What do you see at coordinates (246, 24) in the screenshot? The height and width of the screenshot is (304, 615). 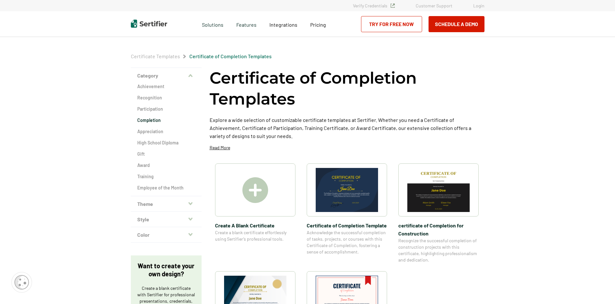 I see `span: Features` at bounding box center [246, 24].